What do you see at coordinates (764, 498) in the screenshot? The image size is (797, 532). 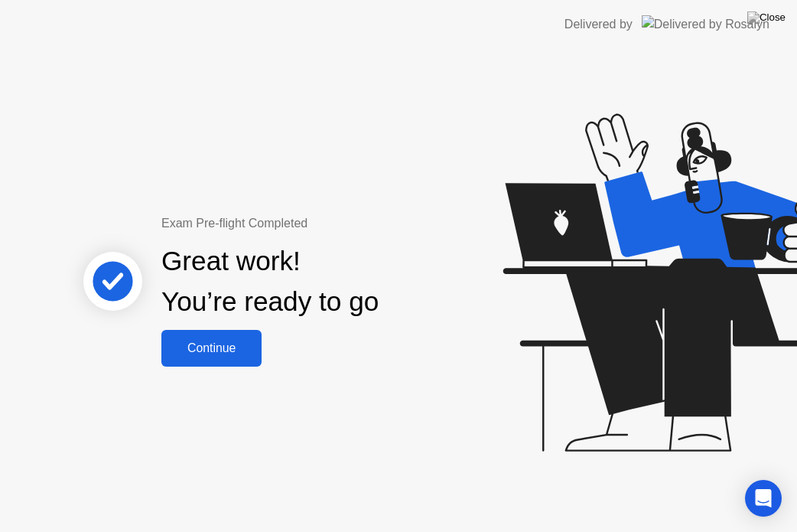 I see `div: Open Intercom Messenger` at bounding box center [764, 498].